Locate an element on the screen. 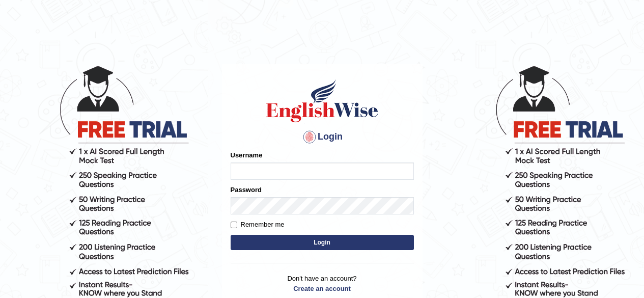 This screenshot has width=644, height=298. label: Remember me is located at coordinates (258, 225).